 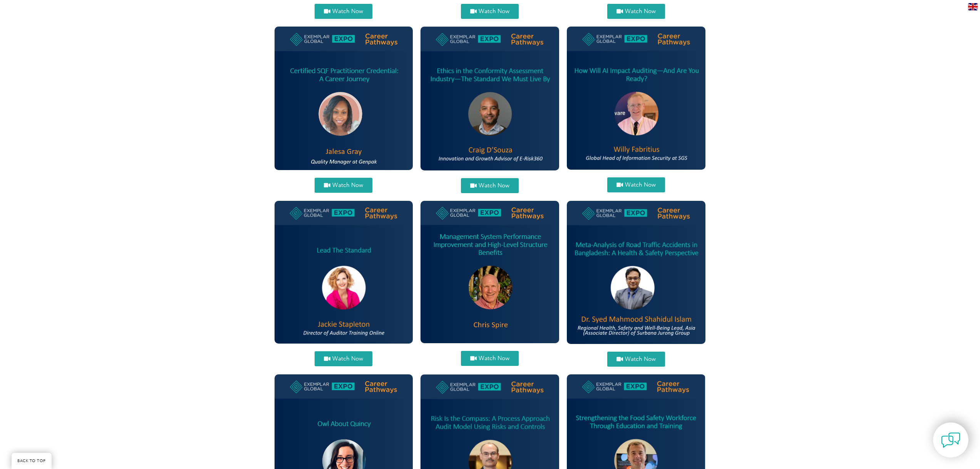 I want to click on a: BACK TO TOP, so click(x=32, y=461).